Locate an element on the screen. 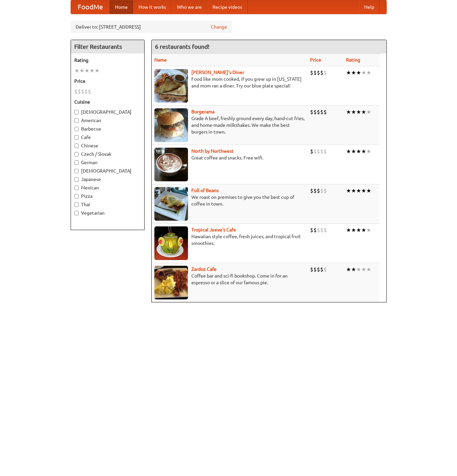 The width and height of the screenshot is (457, 476). img: beans.jpg is located at coordinates (171, 204).